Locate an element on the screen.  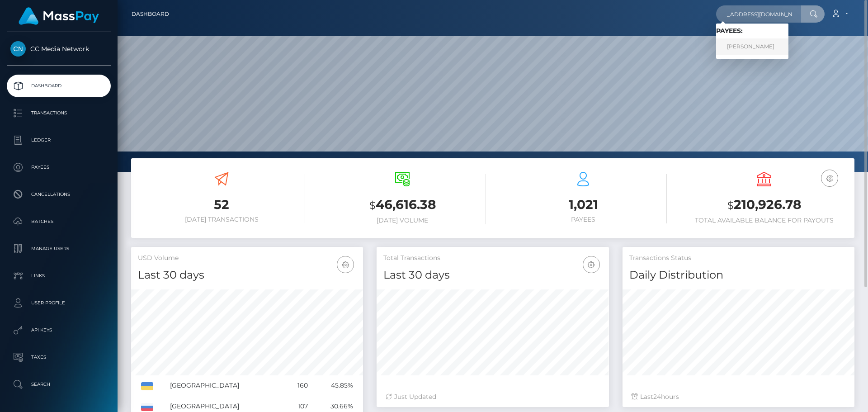
h3: 210,926.78 is located at coordinates (764, 205).